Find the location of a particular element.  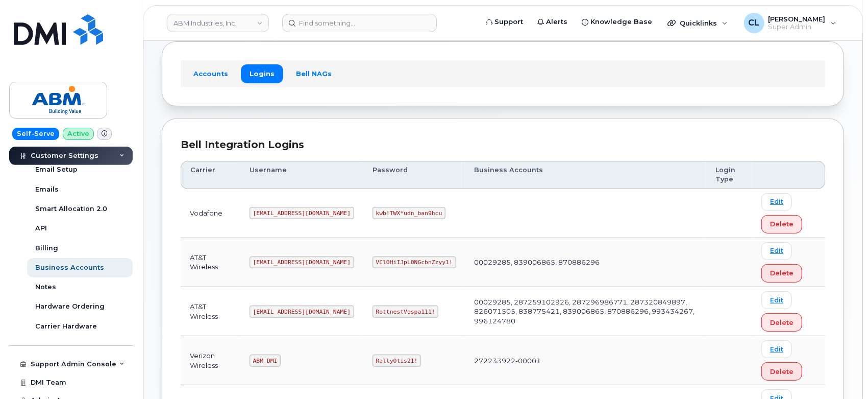

span: Knowledge Base is located at coordinates (621, 22).